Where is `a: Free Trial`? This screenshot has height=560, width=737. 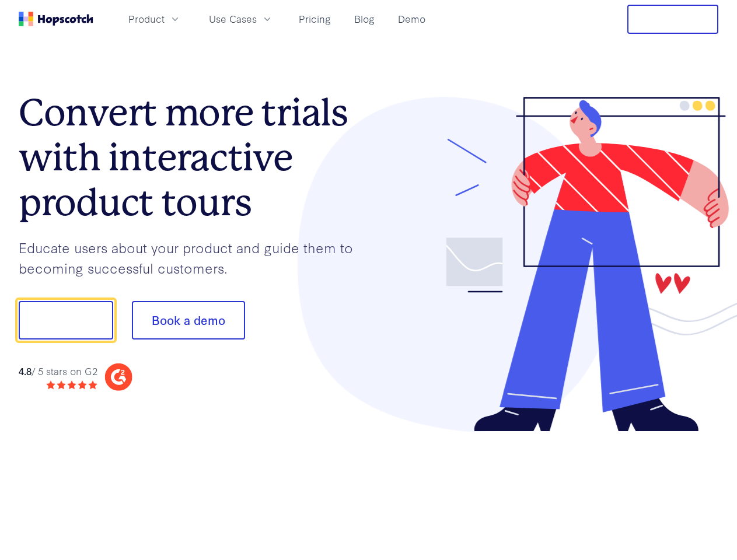 a: Free Trial is located at coordinates (673, 20).